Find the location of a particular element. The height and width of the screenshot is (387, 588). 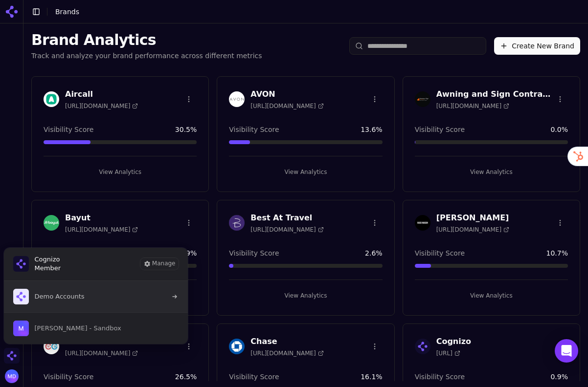

span: Cognizo is located at coordinates (48, 260).